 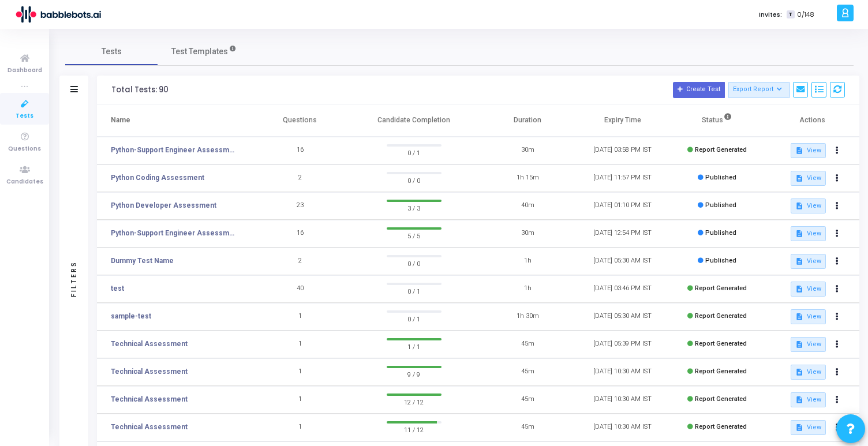 What do you see at coordinates (139, 90) in the screenshot?
I see `div: Total Tests: 90` at bounding box center [139, 90].